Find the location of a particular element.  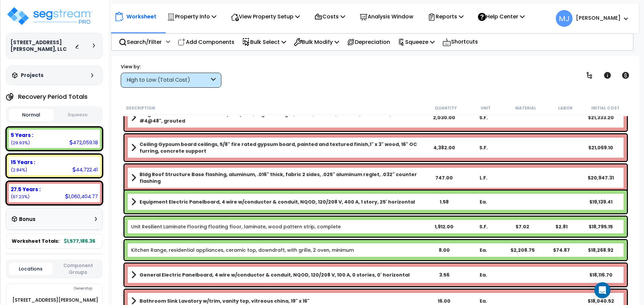

div: View by: is located at coordinates (171, 67).